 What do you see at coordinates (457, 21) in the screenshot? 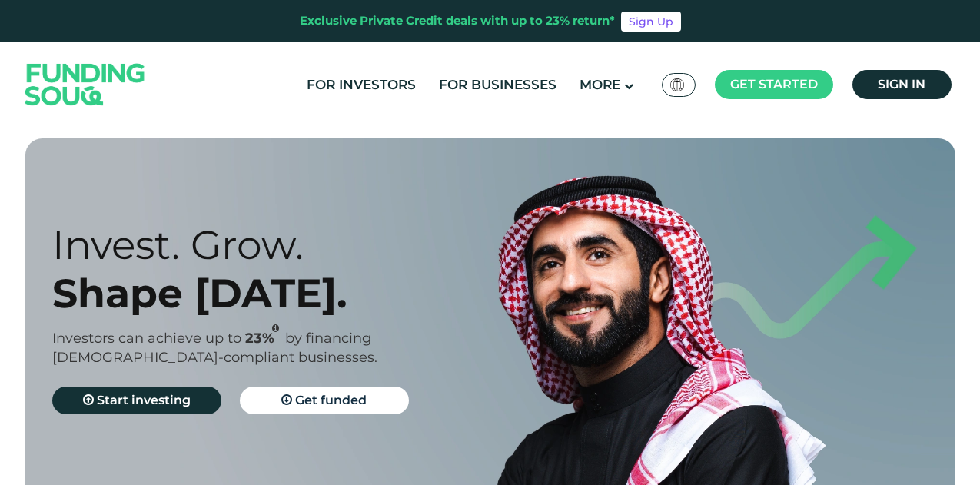
I see `div: Exclusive Private Credit deals with up to 23% return*` at bounding box center [457, 21].